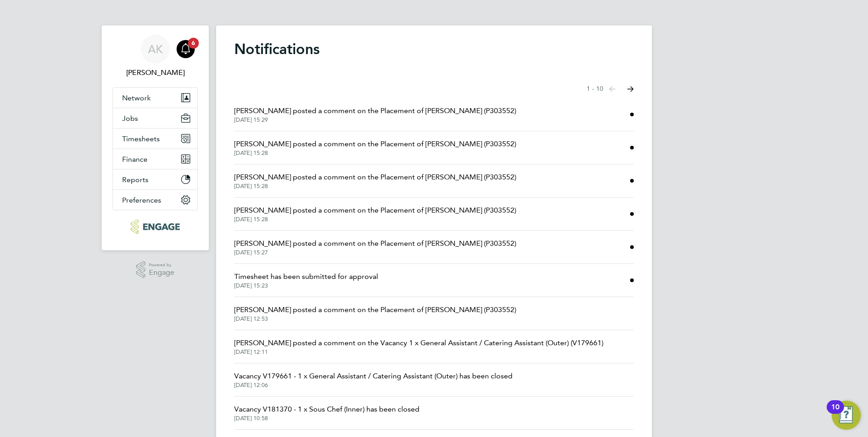 The image size is (868, 437). What do you see at coordinates (136, 180) in the screenshot?
I see `span: Reports` at bounding box center [136, 180].